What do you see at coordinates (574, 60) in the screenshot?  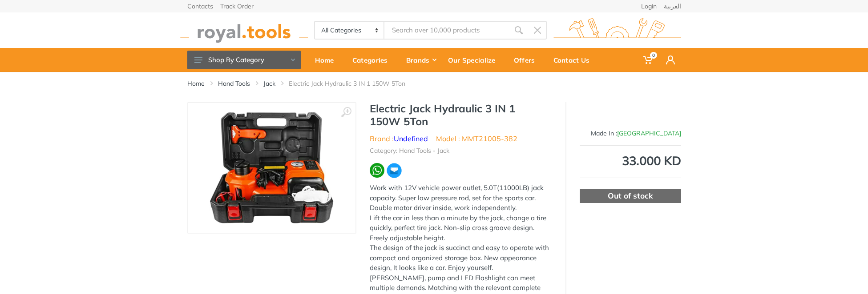 I see `a: Contact Us` at bounding box center [574, 60].